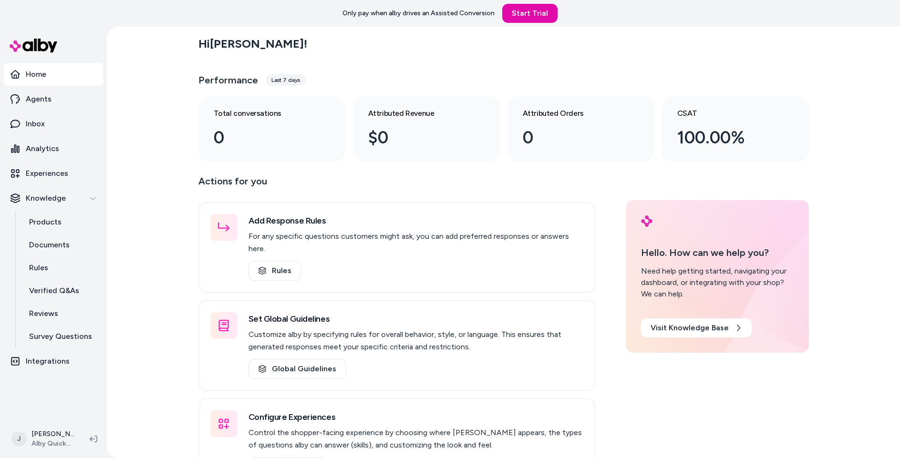 Image resolution: width=900 pixels, height=458 pixels. Describe the element at coordinates (416, 221) in the screenshot. I see `h3: Add Response Rules` at that location.